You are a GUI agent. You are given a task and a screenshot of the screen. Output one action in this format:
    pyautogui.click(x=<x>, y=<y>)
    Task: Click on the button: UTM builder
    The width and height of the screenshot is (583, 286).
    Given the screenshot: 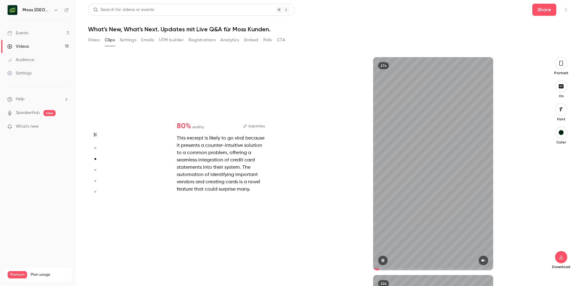 What is the action you would take?
    pyautogui.click(x=171, y=40)
    